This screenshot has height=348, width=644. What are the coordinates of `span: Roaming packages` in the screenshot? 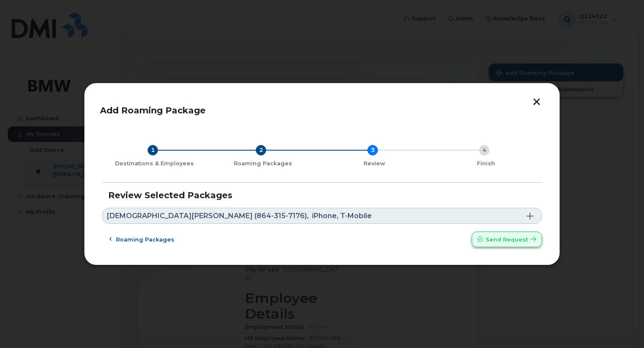 It's located at (145, 240).